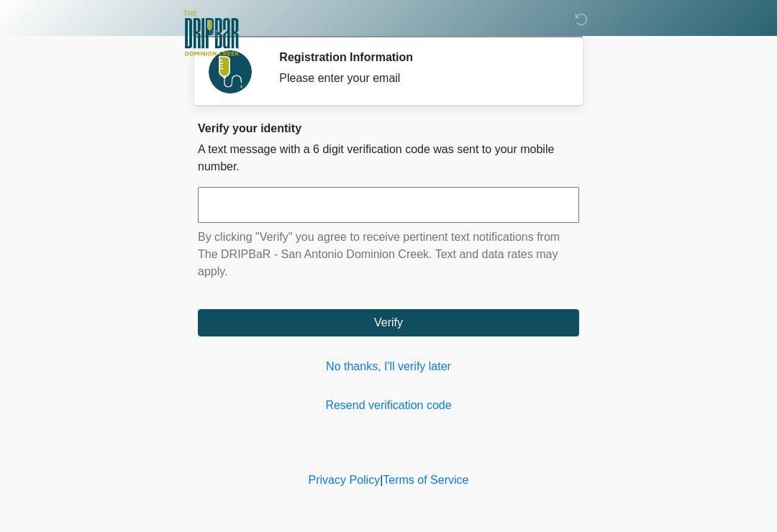  Describe the element at coordinates (388, 159) in the screenshot. I see `p: A text message with a 6 digit verification code was sent to your mobile number.` at that location.